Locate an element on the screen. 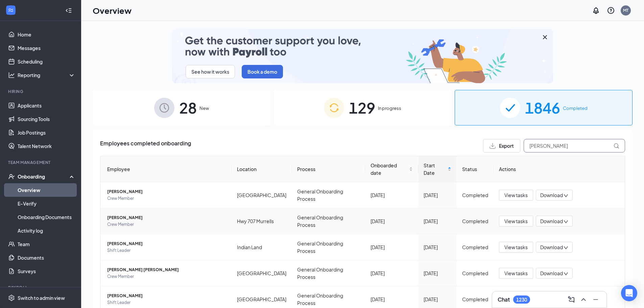 This screenshot has width=644, height=308. a: Onboarding Documents is located at coordinates (46, 218).